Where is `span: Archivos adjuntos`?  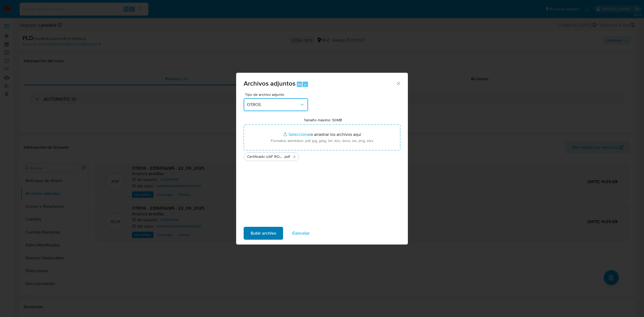 span: Archivos adjuntos is located at coordinates (269, 83).